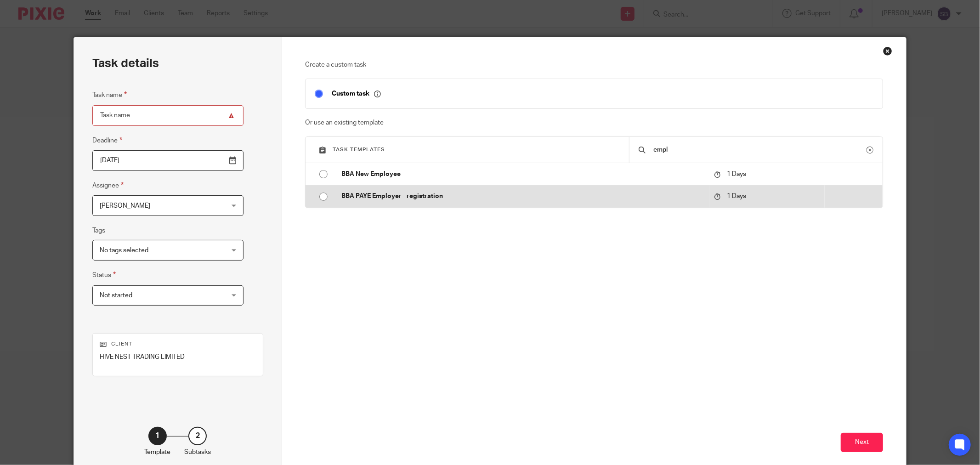 The image size is (980, 465). What do you see at coordinates (107, 140) in the screenshot?
I see `label: Deadline` at bounding box center [107, 140].